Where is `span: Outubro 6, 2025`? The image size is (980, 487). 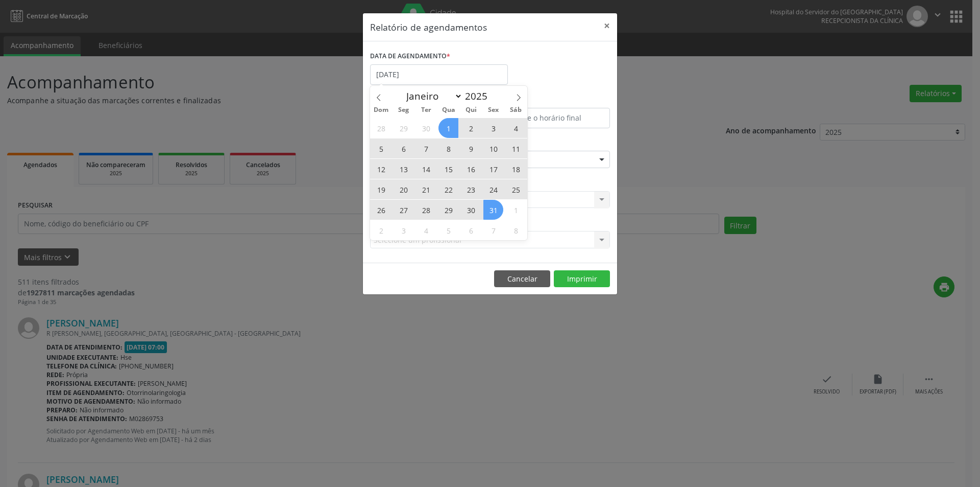 span: Outubro 6, 2025 is located at coordinates (403, 148).